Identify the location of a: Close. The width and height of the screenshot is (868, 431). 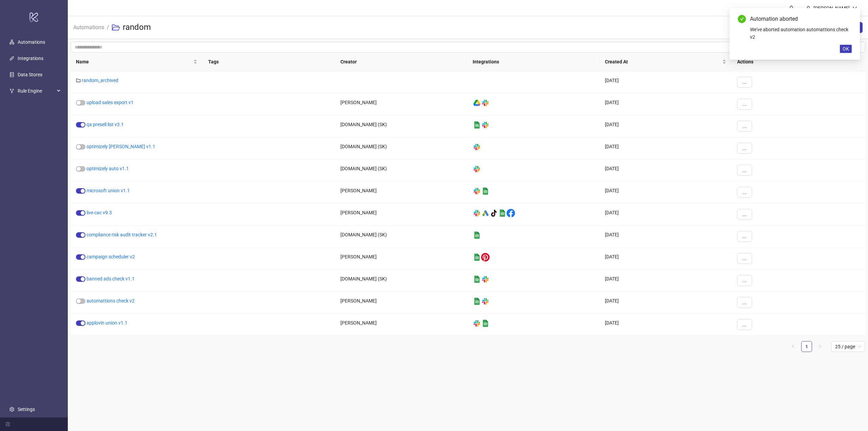
(848, 19).